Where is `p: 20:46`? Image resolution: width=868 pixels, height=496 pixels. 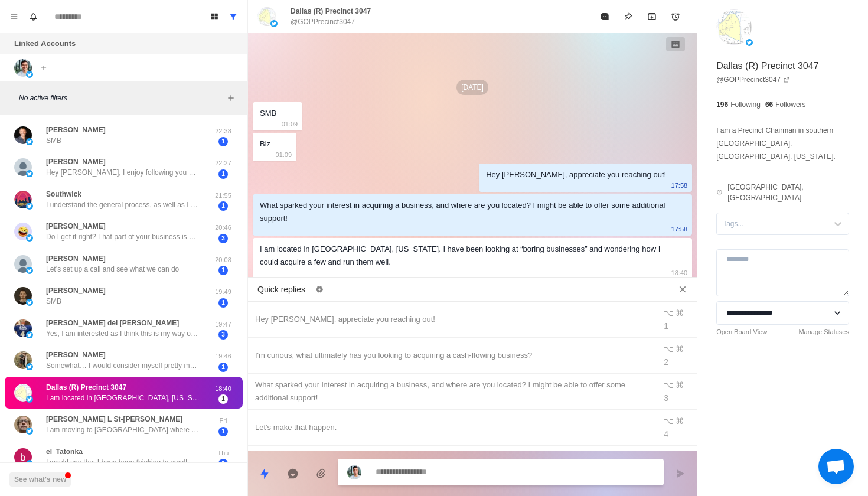 p: 20:46 is located at coordinates (223, 228).